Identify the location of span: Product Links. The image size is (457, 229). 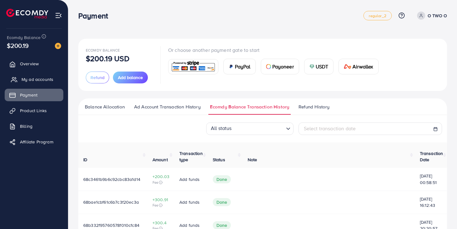
(33, 110).